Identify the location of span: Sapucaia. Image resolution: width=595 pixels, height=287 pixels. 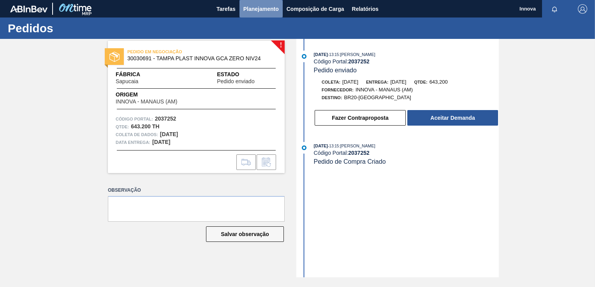
(127, 81).